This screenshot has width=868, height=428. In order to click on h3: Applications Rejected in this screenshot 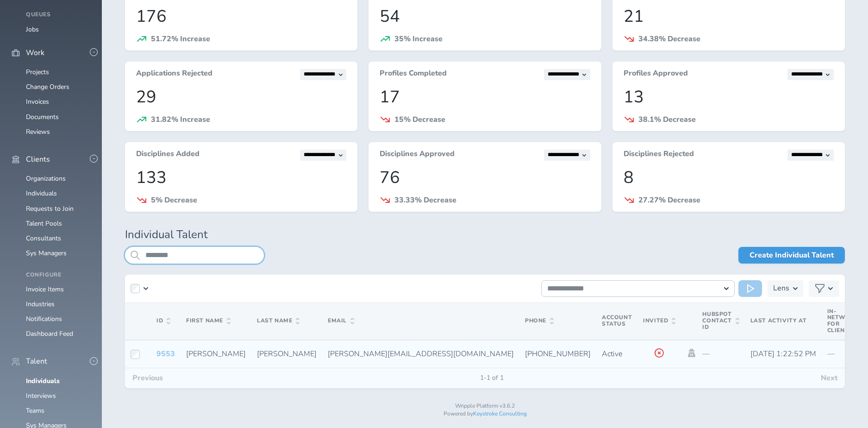, I will do `click(174, 74)`.